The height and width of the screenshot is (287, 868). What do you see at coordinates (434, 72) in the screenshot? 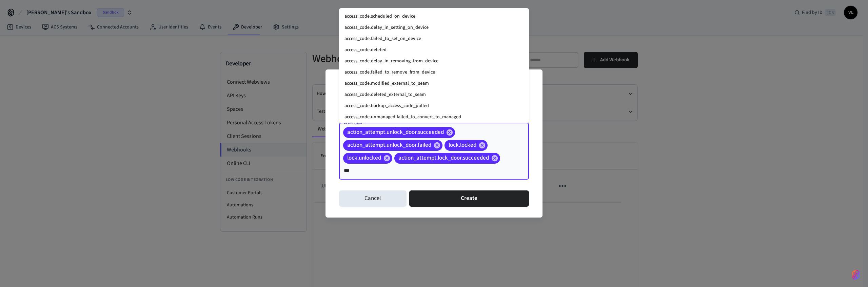
I see `li: access_code.failed_to_remove_from_device` at bounding box center [434, 72].